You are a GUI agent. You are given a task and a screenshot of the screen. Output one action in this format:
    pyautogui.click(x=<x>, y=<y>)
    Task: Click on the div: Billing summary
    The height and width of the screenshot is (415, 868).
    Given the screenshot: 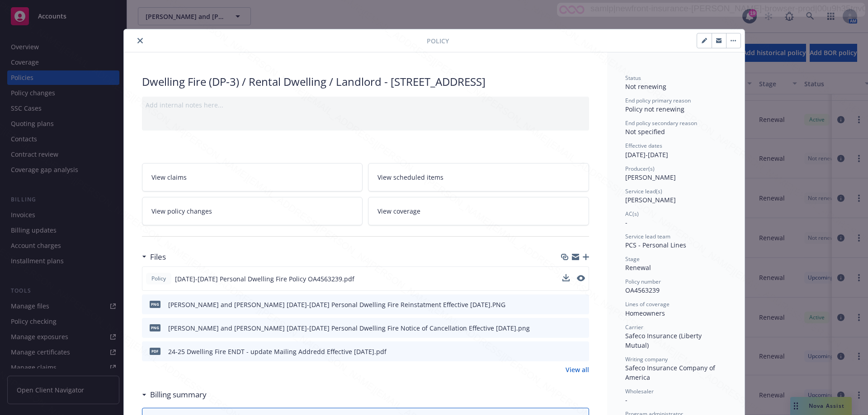 What is the action you would take?
    pyautogui.click(x=174, y=395)
    